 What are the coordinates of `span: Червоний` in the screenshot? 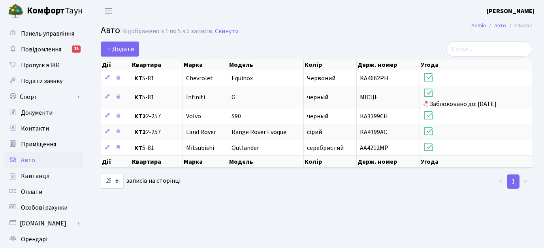 It's located at (321, 78).